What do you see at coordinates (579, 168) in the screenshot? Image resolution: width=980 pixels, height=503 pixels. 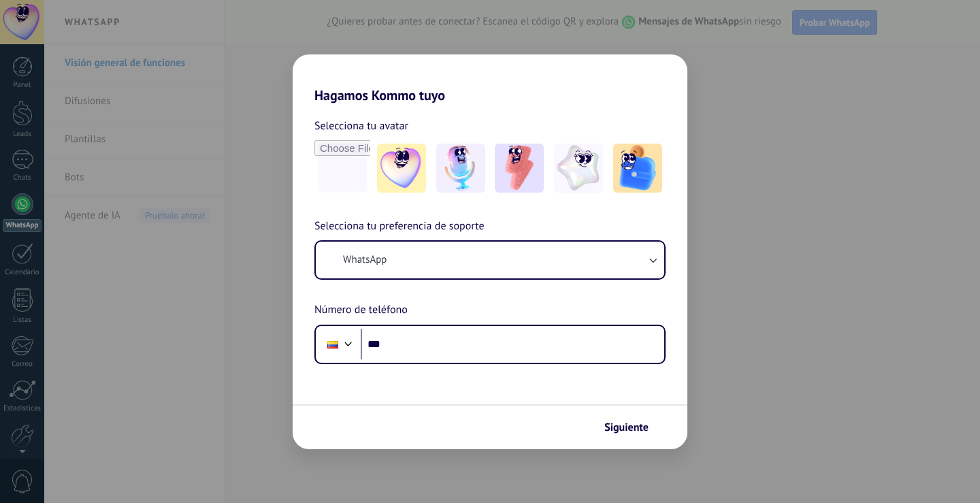 I see `img: -4.jpeg` at bounding box center [579, 168].